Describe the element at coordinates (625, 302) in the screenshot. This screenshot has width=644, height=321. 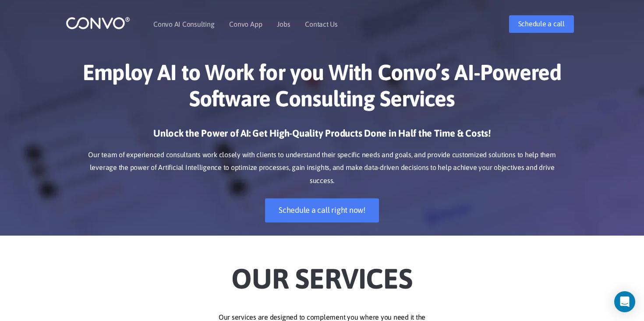
I see `div: Open Intercom Messenger` at that location.